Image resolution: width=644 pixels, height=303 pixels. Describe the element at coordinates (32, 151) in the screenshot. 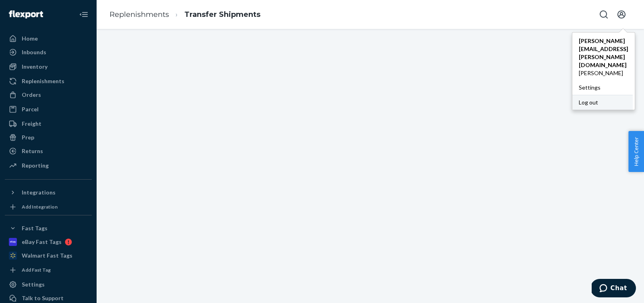

I see `div: Returns` at that location.